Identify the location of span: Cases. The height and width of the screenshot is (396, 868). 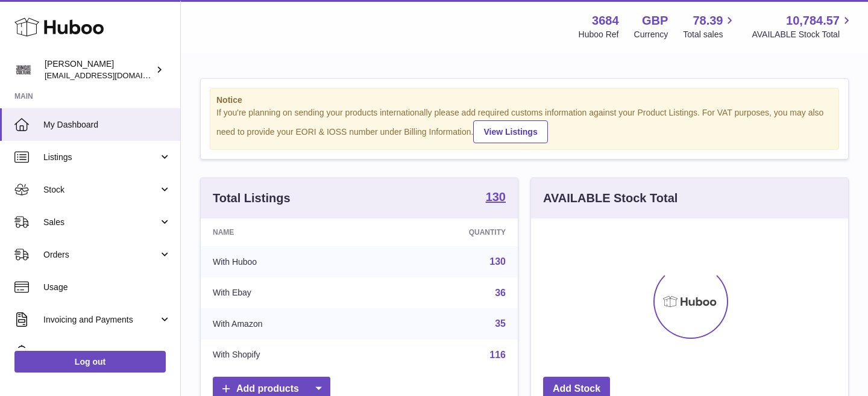
(107, 352).